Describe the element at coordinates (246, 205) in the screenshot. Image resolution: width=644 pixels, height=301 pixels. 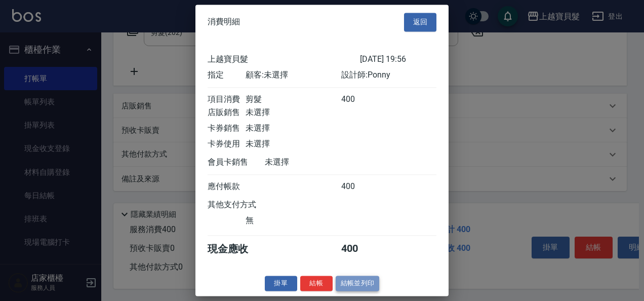
I see `div: 其他支付方式` at that location.